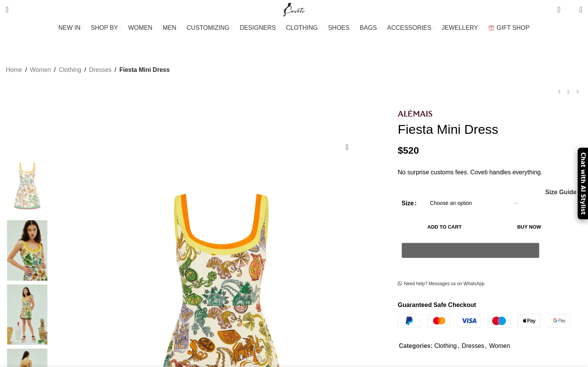  I want to click on span: ACCESSORIES, so click(409, 28).